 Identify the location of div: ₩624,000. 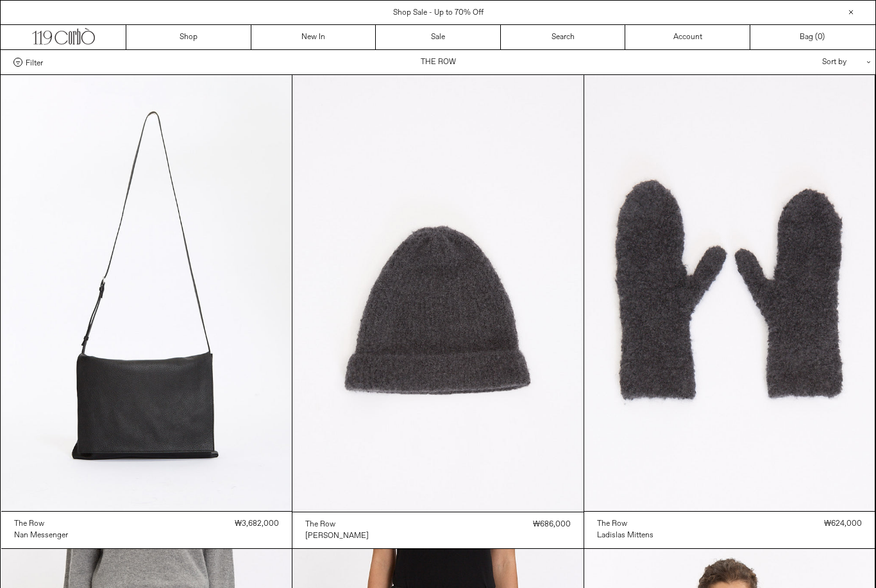
(842, 524).